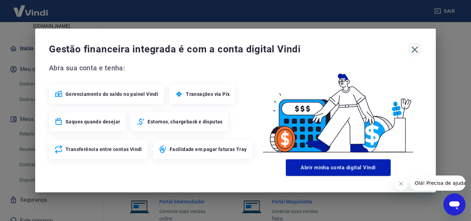  What do you see at coordinates (112, 94) in the screenshot?
I see `span: Gerenciamento do saldo no painel Vindi` at bounding box center [112, 94].